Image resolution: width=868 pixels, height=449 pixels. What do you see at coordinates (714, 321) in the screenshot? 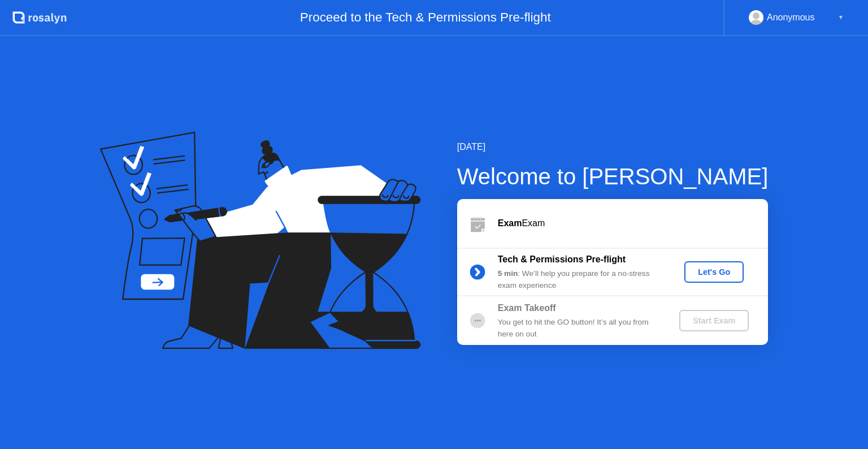
I see `div: Start Exam` at bounding box center [714, 321].